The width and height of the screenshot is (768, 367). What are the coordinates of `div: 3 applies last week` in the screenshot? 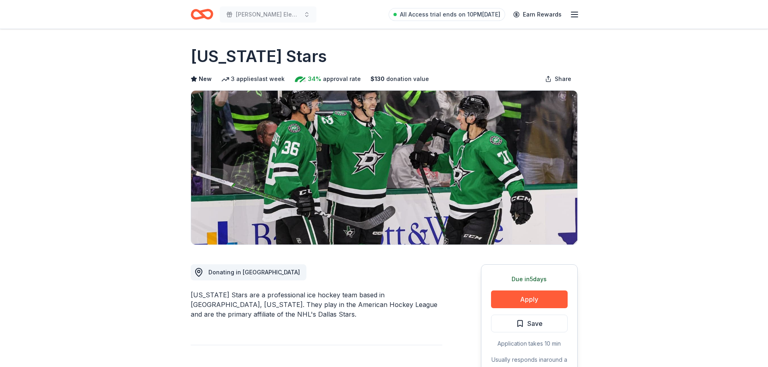 It's located at (253, 79).